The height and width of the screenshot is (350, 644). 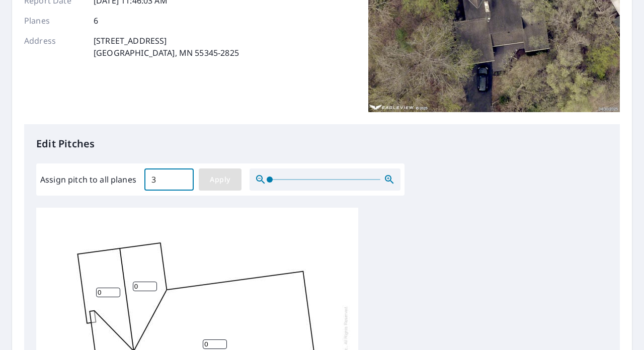 I want to click on span: Apply, so click(x=220, y=179).